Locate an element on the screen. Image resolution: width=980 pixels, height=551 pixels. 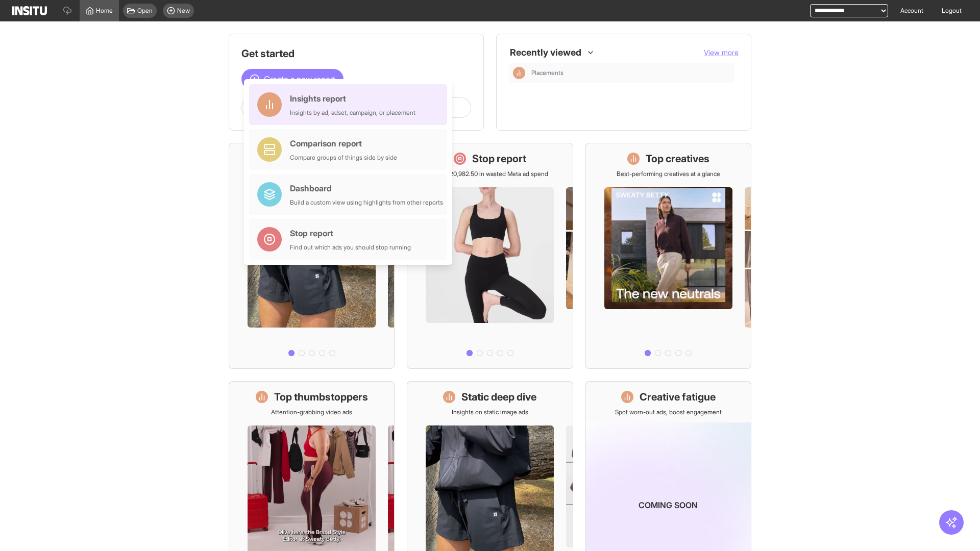
button: View more is located at coordinates (721, 53).